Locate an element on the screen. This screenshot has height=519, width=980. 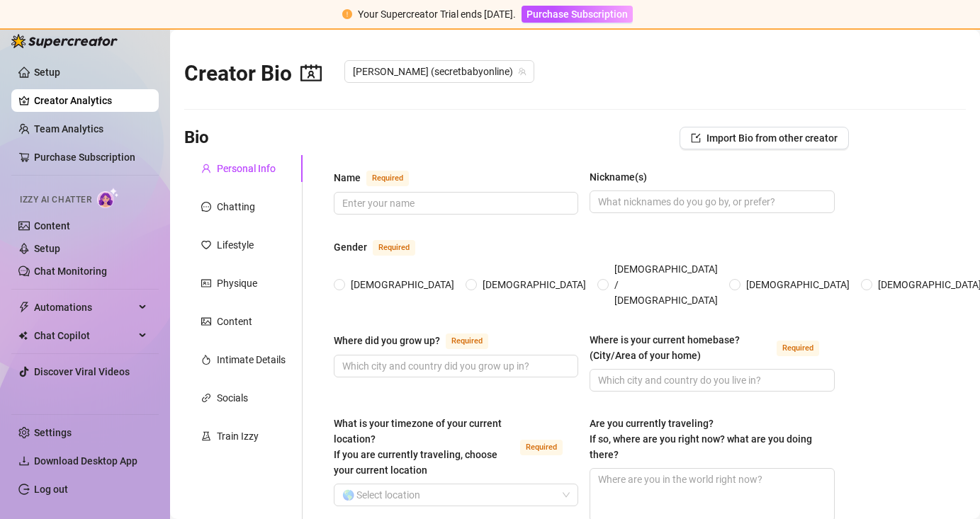
div: Physique is located at coordinates (237, 284).